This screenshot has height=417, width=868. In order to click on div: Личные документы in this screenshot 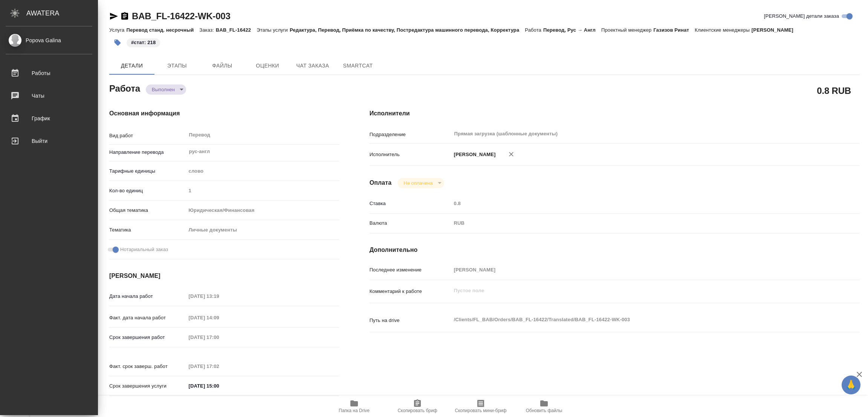, I will do `click(262, 230)`.